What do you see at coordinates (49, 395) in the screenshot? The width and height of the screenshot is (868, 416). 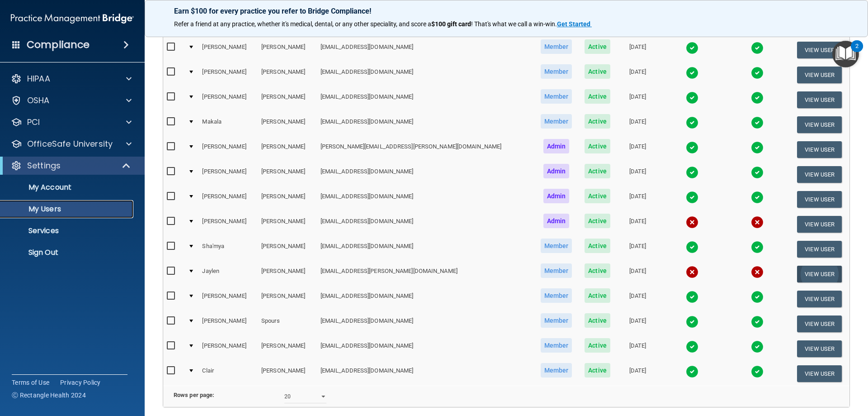 I see `span: Ⓒ Rectangle Health 2024` at bounding box center [49, 395].